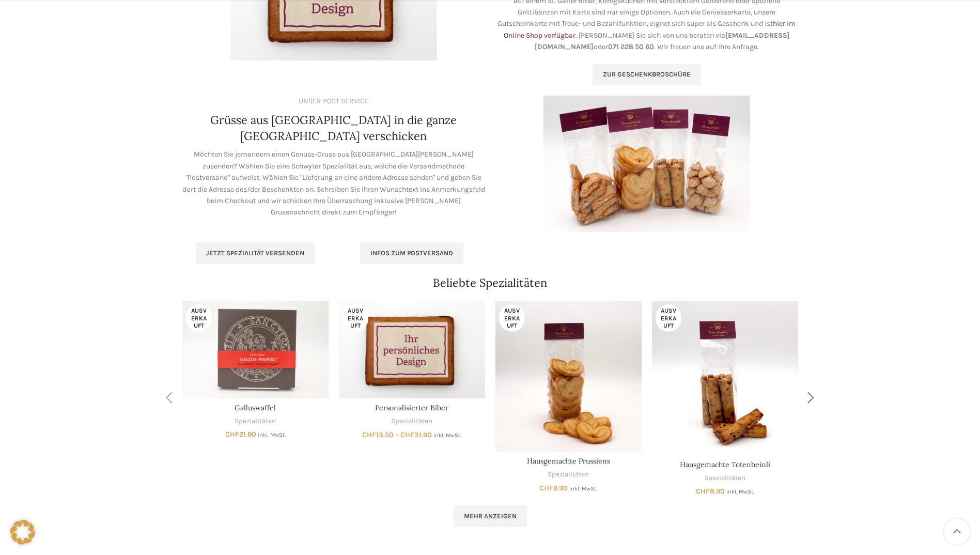  What do you see at coordinates (631, 47) in the screenshot?
I see `strong: 071 228 50 60` at bounding box center [631, 47].